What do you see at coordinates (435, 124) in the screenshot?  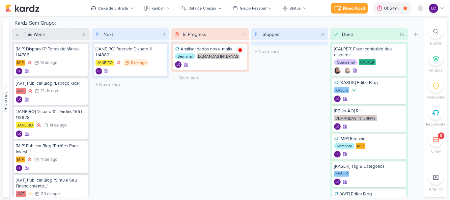 I see `p: Recorrente` at bounding box center [435, 124].